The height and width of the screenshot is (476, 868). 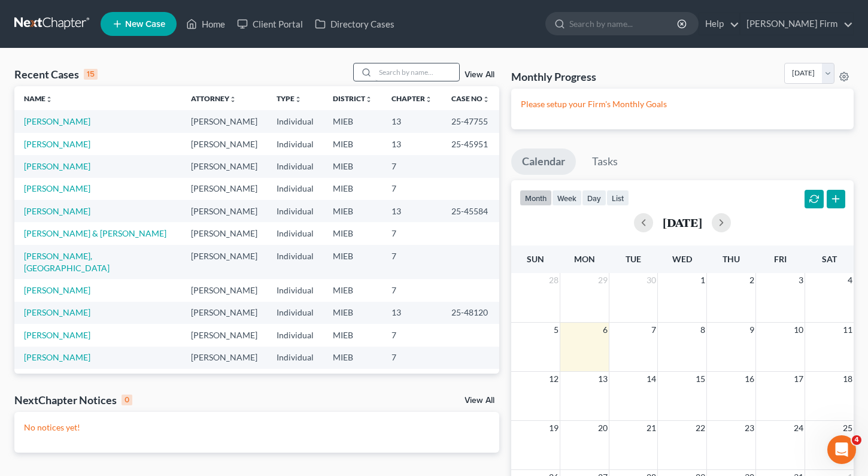 I want to click on span: 19, so click(x=554, y=428).